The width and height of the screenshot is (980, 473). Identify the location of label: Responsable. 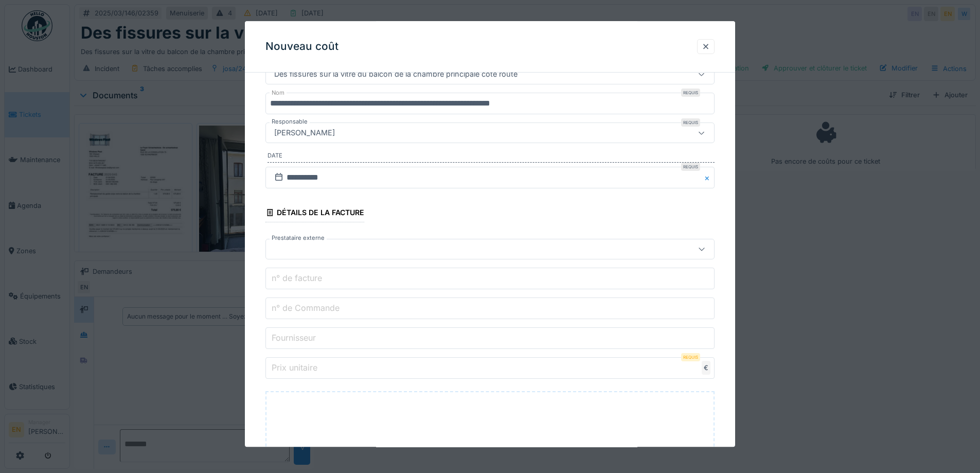
(290, 122).